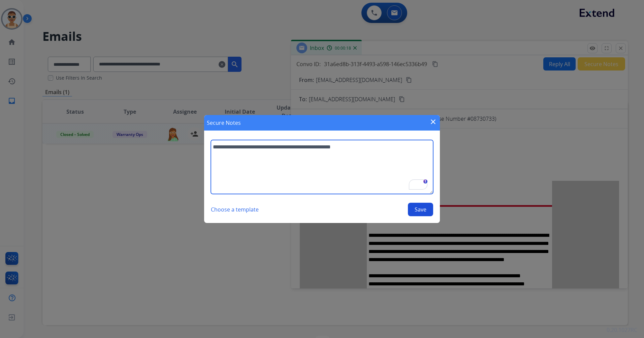  Describe the element at coordinates (235, 209) in the screenshot. I see `button: Choose a template` at that location.